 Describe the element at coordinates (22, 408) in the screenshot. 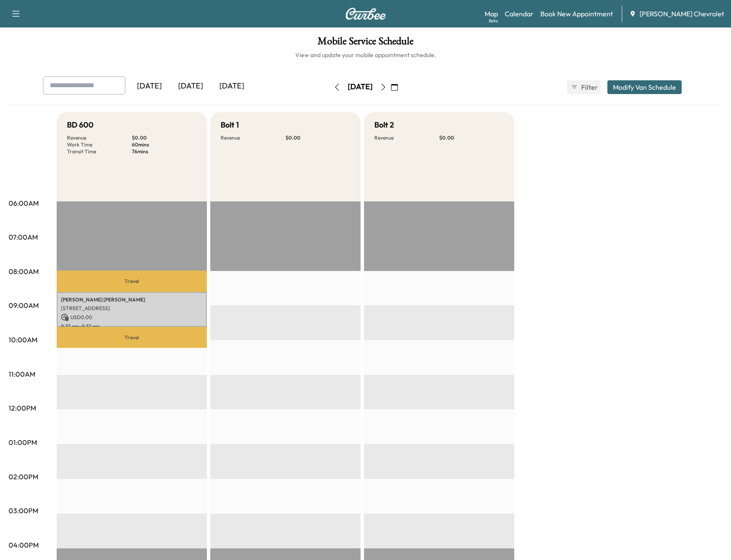

I see `p: 12:00PM` at that location.